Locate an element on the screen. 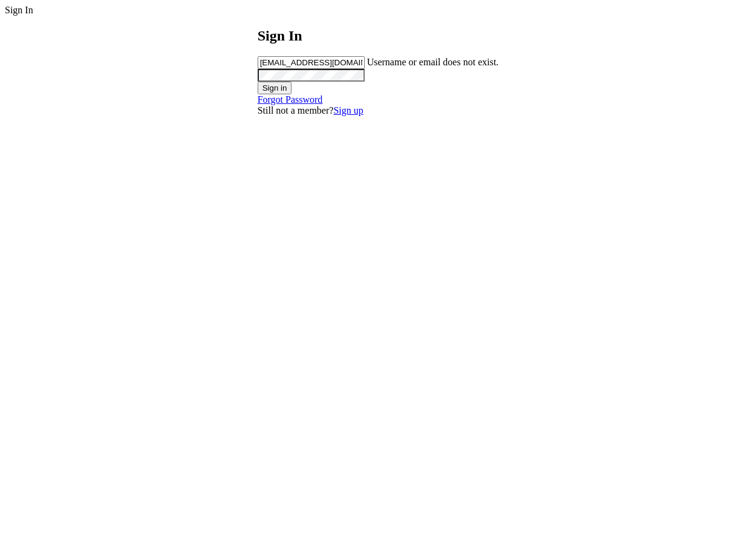  h2: Sign In is located at coordinates (378, 36).